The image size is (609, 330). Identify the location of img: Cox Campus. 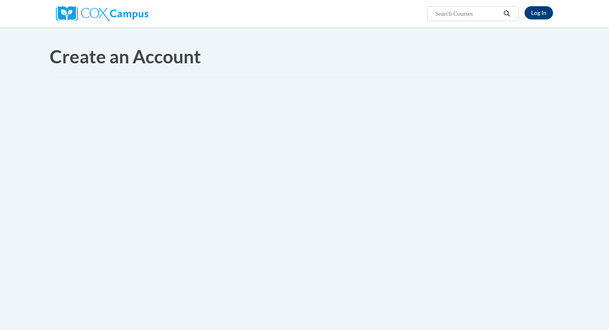
(102, 14).